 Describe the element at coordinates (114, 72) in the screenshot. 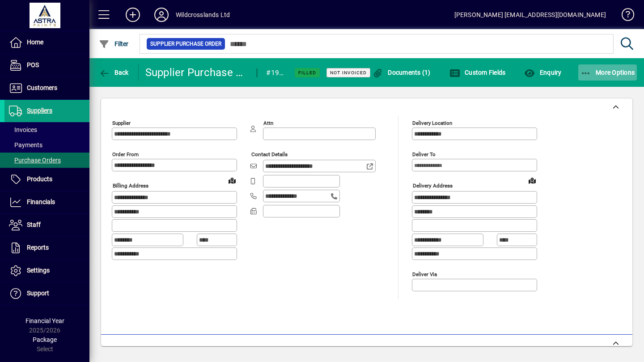

I see `app-page-header-button: Back` at that location.